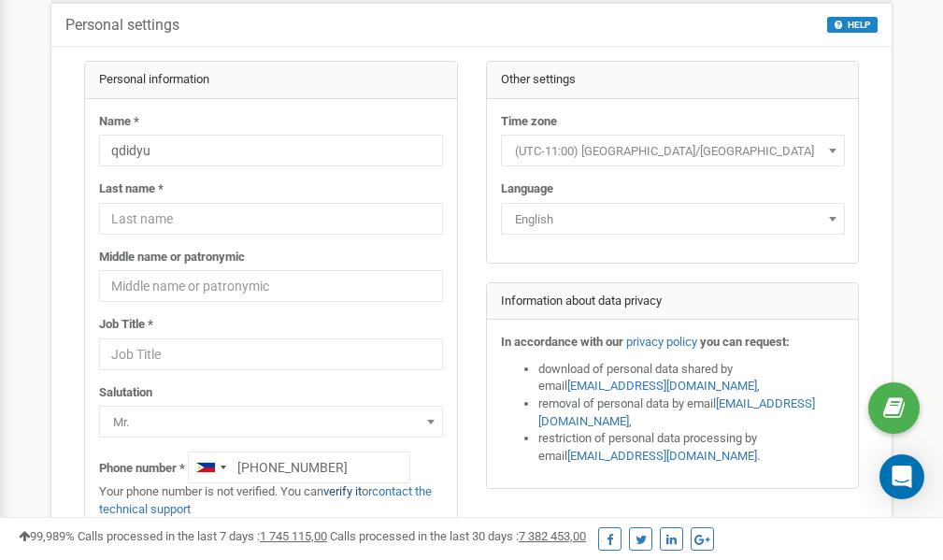 Image resolution: width=943 pixels, height=560 pixels. Describe the element at coordinates (47, 536) in the screenshot. I see `span: 99,989%` at that location.